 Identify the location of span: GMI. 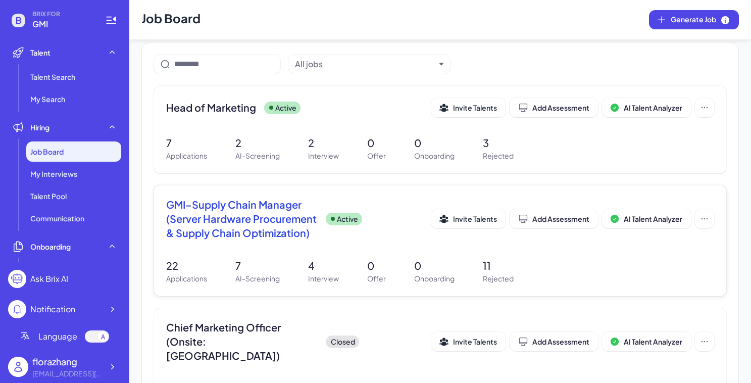
(63, 24).